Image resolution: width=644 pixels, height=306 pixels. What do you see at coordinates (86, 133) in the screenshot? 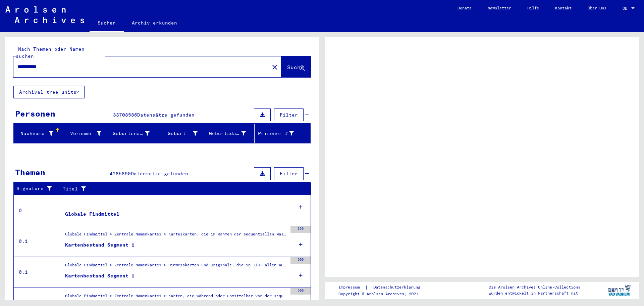
I see `mat-header-cell: Vorname` at bounding box center [86, 133].